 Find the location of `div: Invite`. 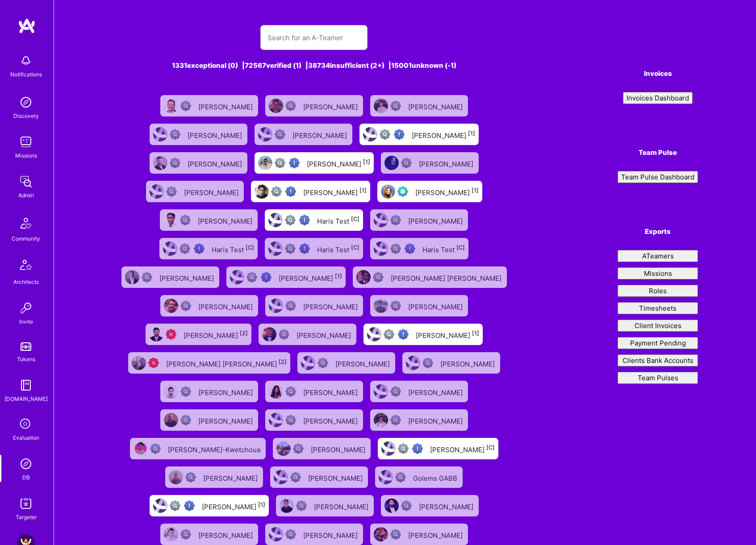

div: Invite is located at coordinates (26, 321).